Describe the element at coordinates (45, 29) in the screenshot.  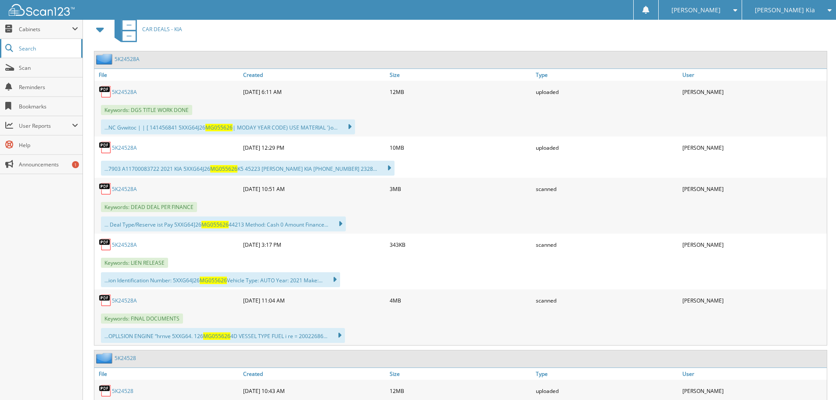
I see `span: Cabinets` at that location.